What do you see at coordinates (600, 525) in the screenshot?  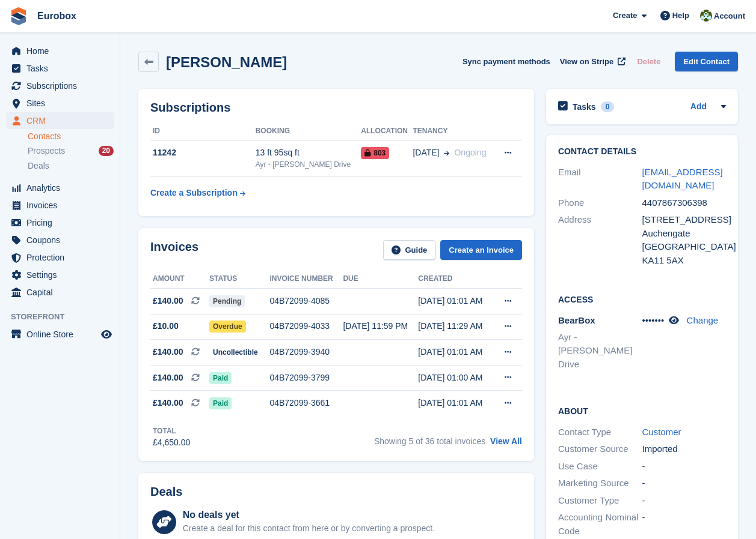 I see `div: Accounting Nominal Code` at bounding box center [600, 525].